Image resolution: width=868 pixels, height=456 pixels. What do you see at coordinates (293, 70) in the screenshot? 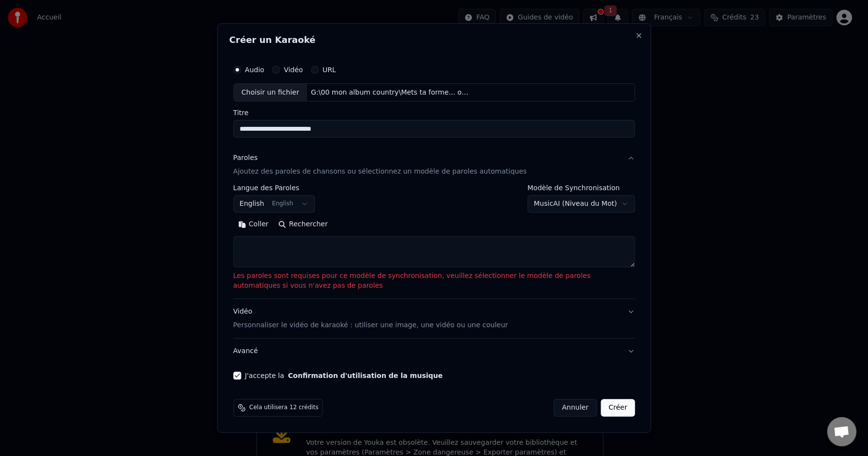
I see `label: Vidéo` at bounding box center [293, 70].